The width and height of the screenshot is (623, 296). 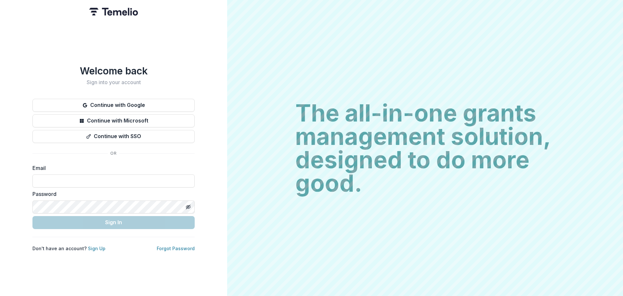 What do you see at coordinates (114, 82) in the screenshot?
I see `h2: Sign into your account` at bounding box center [114, 82].